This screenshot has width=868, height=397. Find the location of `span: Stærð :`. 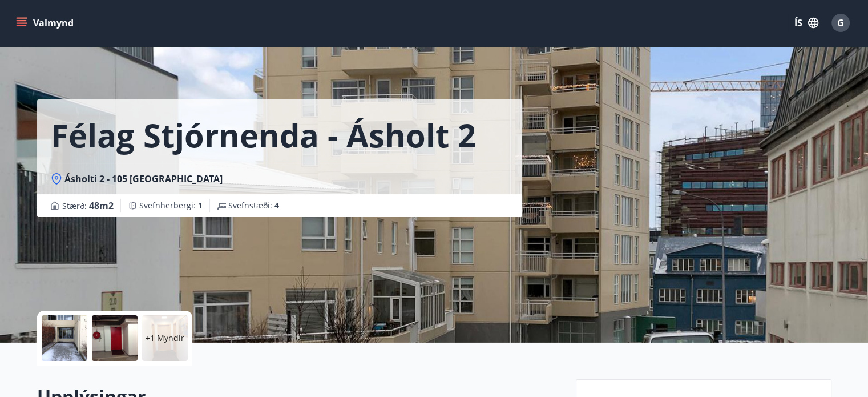

span: Stærð : is located at coordinates (88, 206).